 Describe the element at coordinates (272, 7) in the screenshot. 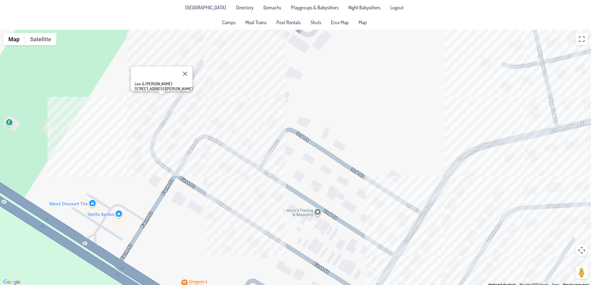

I see `span: Gemachs` at that location.